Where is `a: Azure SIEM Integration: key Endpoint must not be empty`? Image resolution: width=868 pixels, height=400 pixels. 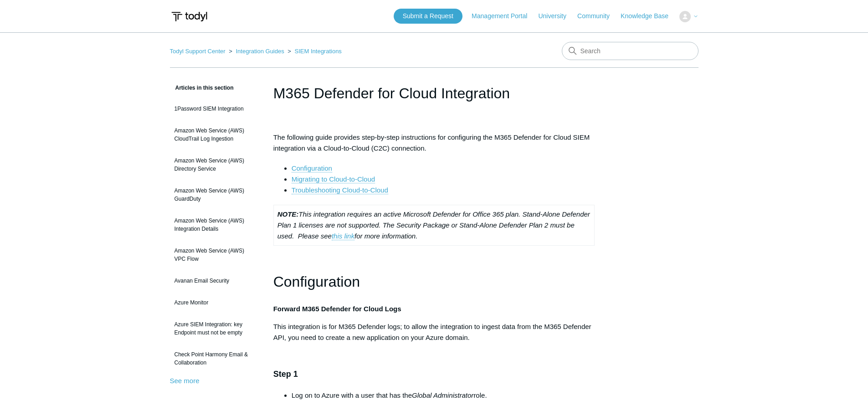
a: Azure SIEM Integration: key Endpoint must not be empty is located at coordinates (215, 329).